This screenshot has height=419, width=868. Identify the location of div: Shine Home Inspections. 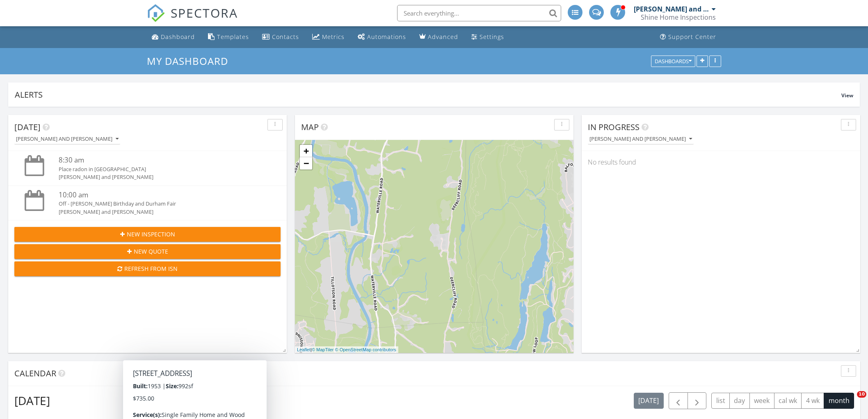
(678, 17).